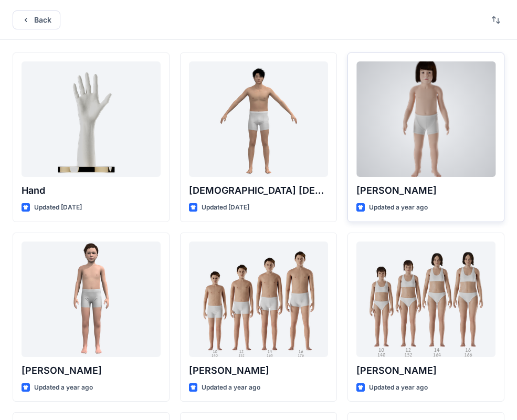  I want to click on p: Hand, so click(91, 190).